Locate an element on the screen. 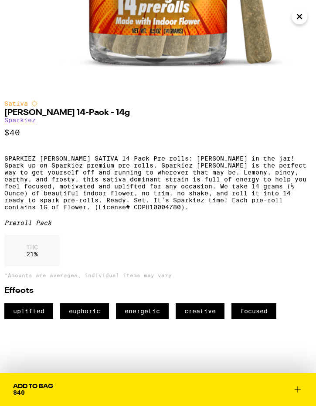 This screenshot has width=316, height=406. a: Sparkiez is located at coordinates (20, 120).